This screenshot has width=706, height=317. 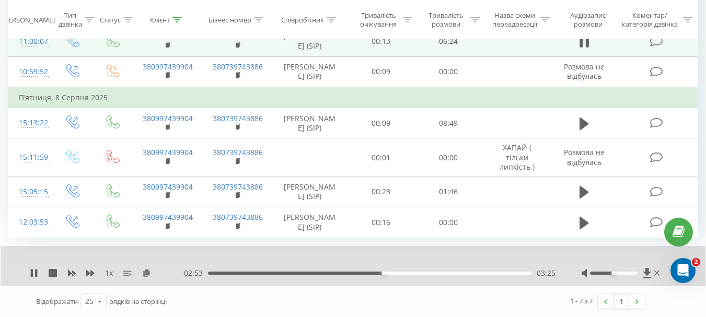 I want to click on td: 08:49, so click(x=449, y=123).